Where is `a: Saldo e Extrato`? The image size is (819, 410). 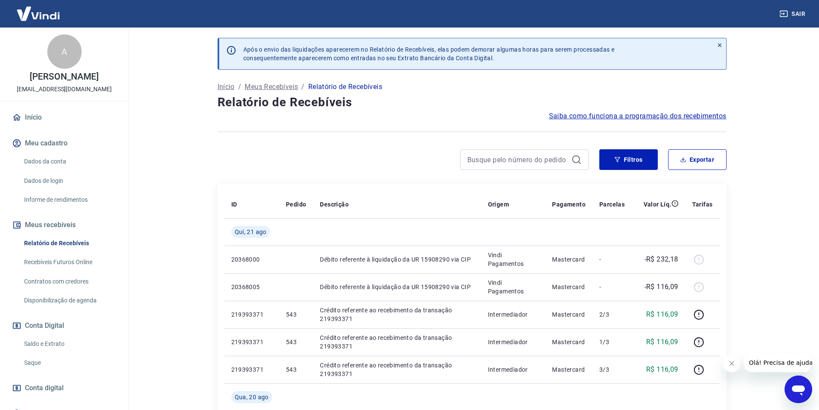 a: Saldo e Extrato is located at coordinates (69, 343).